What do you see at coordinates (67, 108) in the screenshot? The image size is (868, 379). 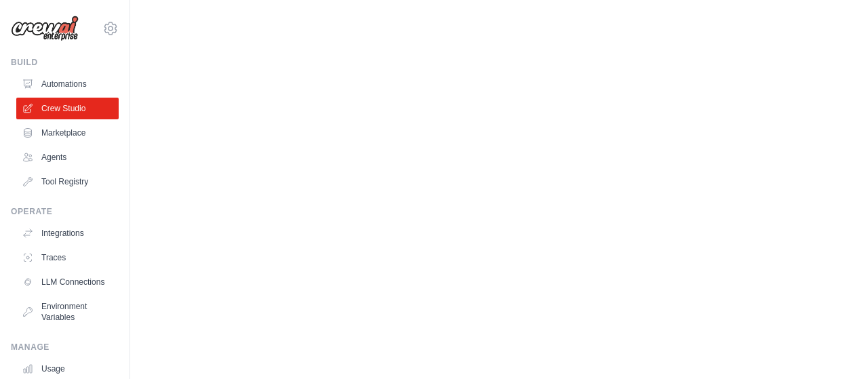 I see `a: Crew Studio` at bounding box center [67, 108].